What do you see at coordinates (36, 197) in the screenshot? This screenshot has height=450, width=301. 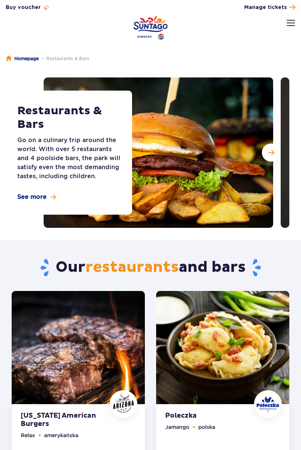 I see `a: See more` at bounding box center [36, 197].